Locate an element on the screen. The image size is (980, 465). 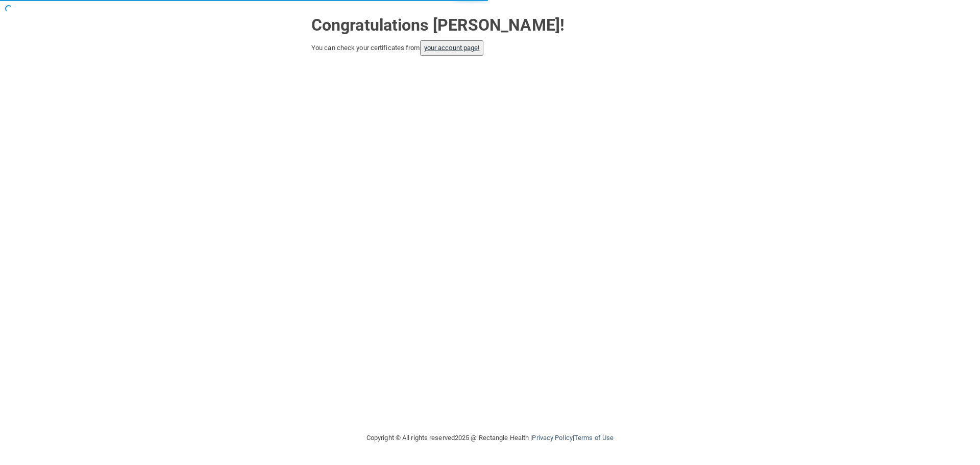
a: Privacy Policy is located at coordinates (552, 438).